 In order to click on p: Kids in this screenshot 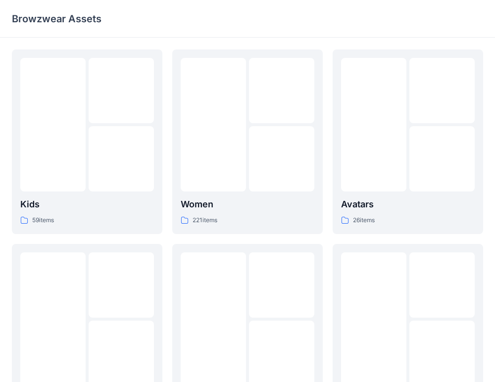, I will do `click(87, 205)`.